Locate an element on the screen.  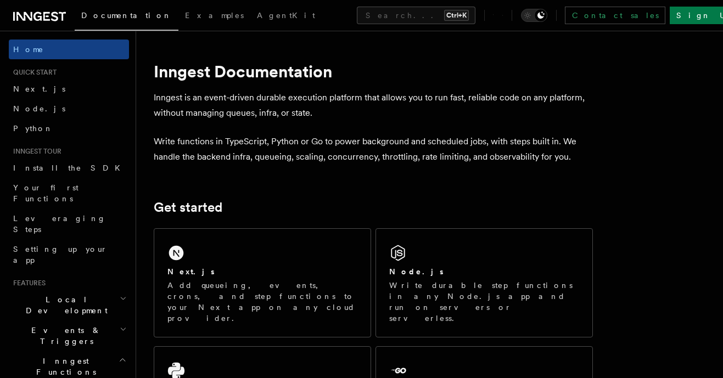
a: Next.jsAdd queueing, events, crons, and step functions to your Next app on any cloud provider. is located at coordinates (263, 283).